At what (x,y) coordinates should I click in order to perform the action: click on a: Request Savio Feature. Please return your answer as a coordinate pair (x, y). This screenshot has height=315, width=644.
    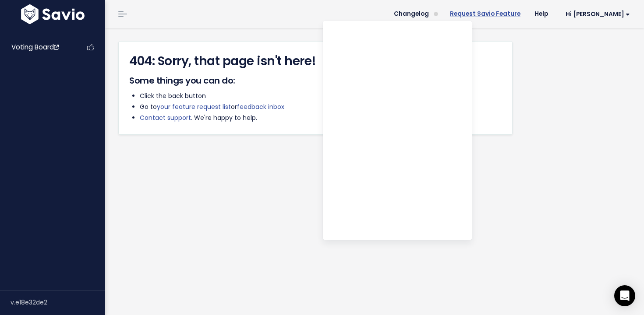
    Looking at the image, I should click on (485, 14).